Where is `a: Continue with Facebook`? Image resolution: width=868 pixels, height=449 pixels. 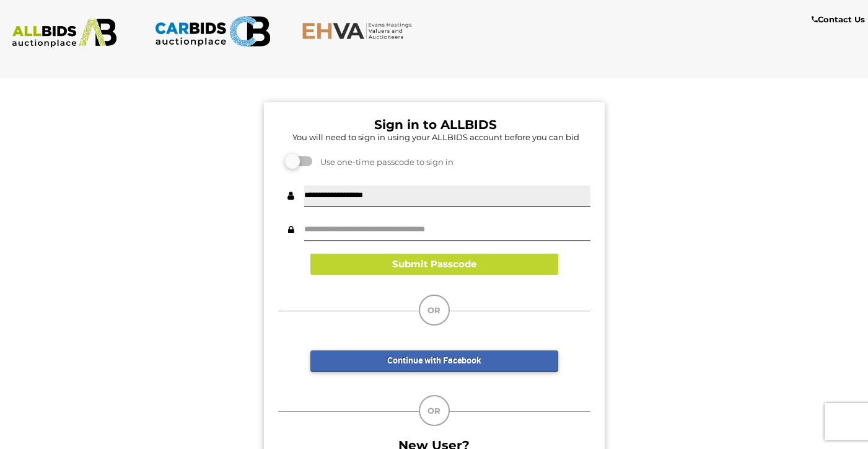 a: Continue with Facebook is located at coordinates (434, 361).